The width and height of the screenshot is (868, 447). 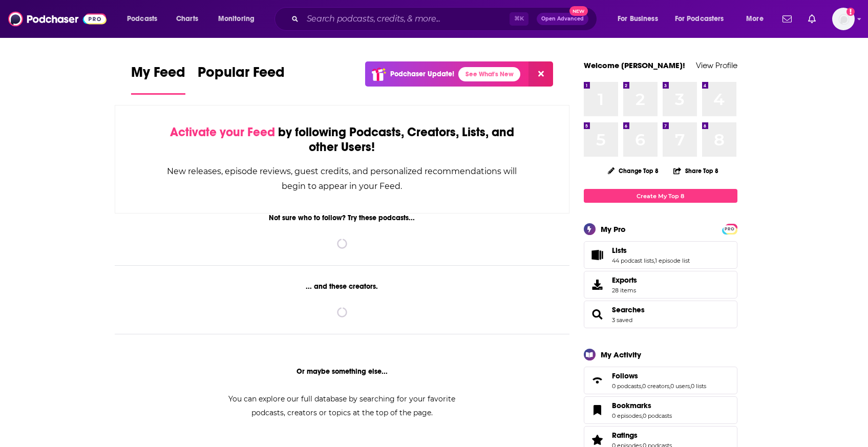 I want to click on button: Show profile menu, so click(x=843, y=19).